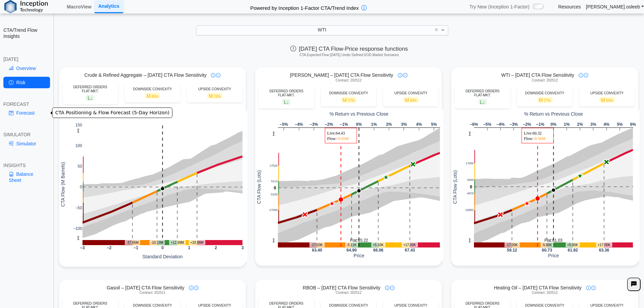 The width and height of the screenshot is (644, 308). Describe the element at coordinates (27, 104) in the screenshot. I see `div: FORECAST` at that location.